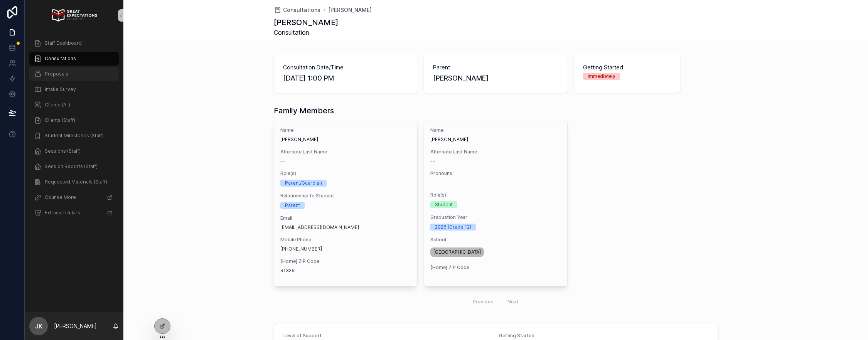 The width and height of the screenshot is (868, 340). What do you see at coordinates (444, 205) in the screenshot?
I see `div: Student` at bounding box center [444, 205].